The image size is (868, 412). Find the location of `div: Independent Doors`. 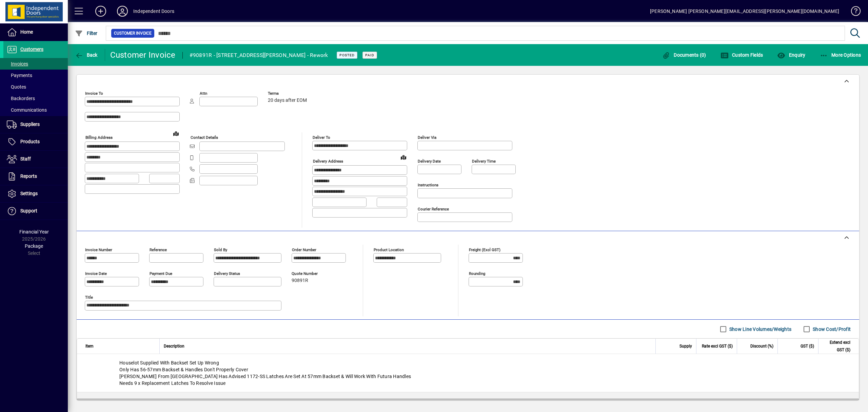

div: Independent Doors is located at coordinates (154, 11).